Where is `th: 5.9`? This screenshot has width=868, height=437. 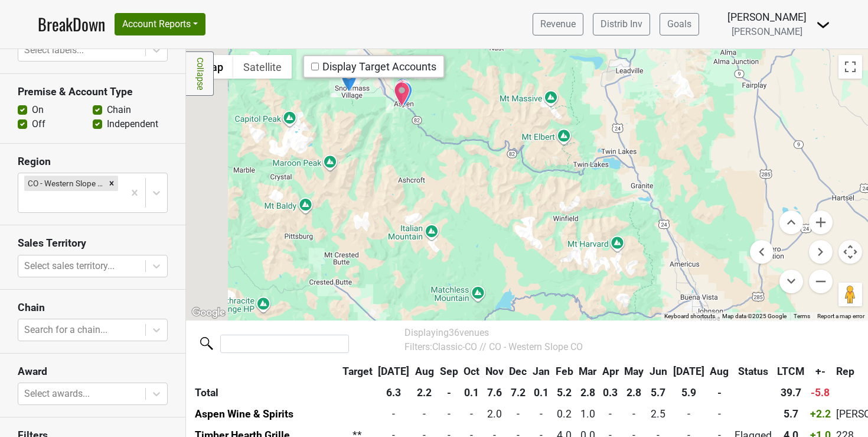
th: 5.9 is located at coordinates (688, 393).